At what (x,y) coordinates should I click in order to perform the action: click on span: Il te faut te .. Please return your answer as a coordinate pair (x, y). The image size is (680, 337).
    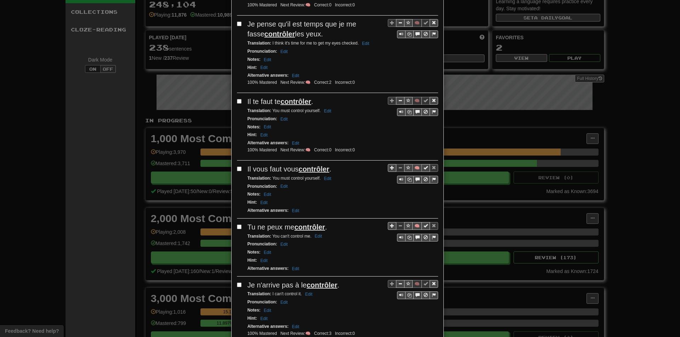
    Looking at the image, I should click on (280, 102).